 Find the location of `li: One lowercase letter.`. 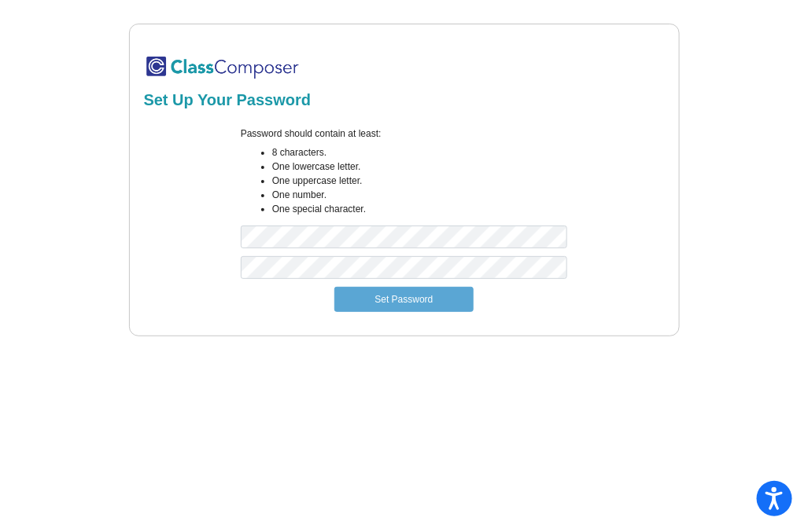

li: One lowercase letter. is located at coordinates (419, 167).